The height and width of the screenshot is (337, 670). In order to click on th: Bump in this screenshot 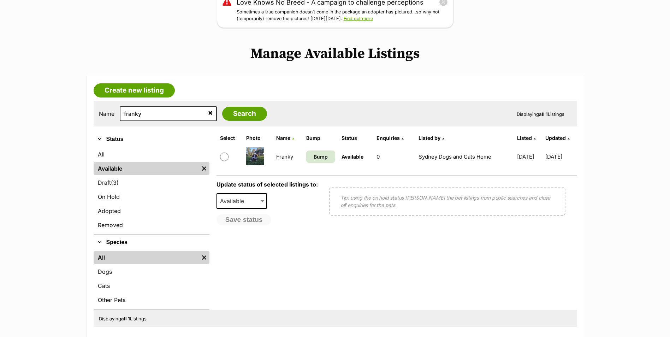, I will do `click(321, 138)`.